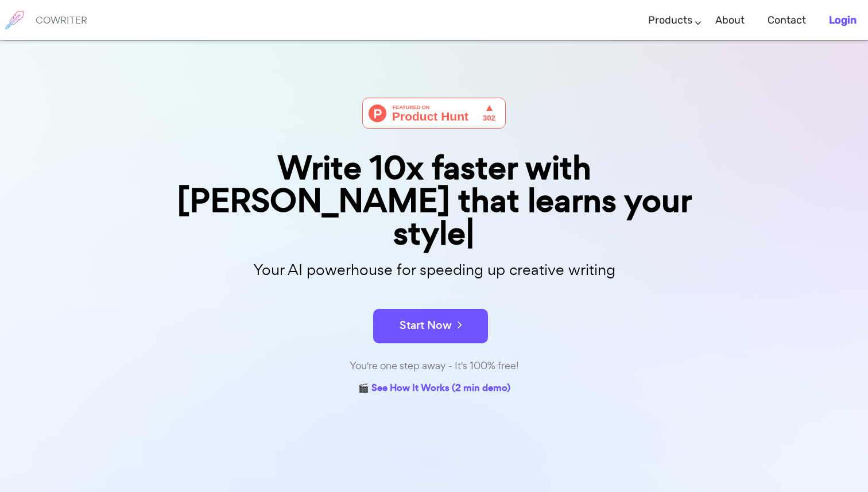  I want to click on h6: COWRITER, so click(61, 20).